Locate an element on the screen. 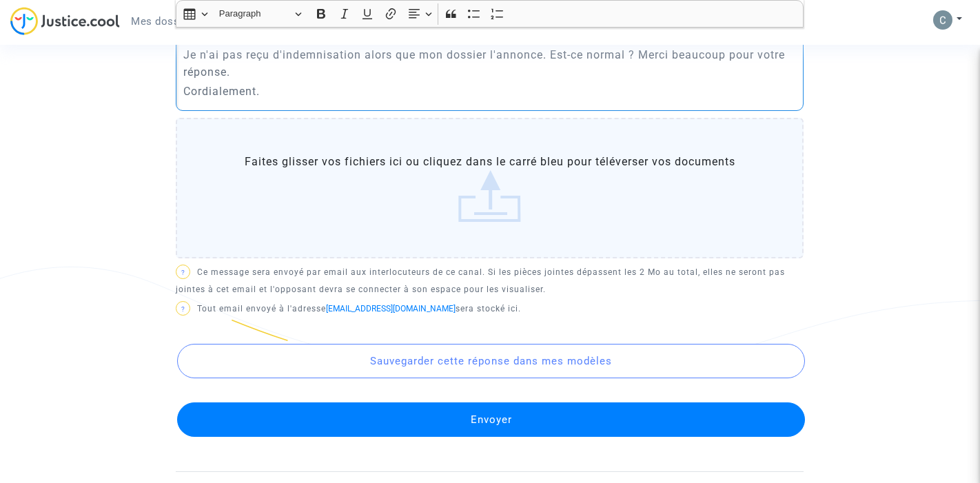 This screenshot has height=483, width=980. img: AAcHTtcknoqw8Q9nIvBlsc6y8WLKE_NJ-7Ddfeps-ER6Ow=s96-c is located at coordinates (943, 20).